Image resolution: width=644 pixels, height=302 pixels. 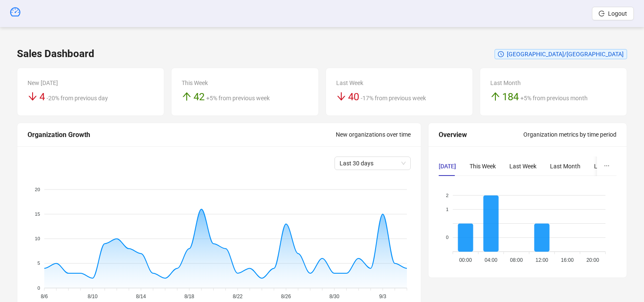 I want to click on tspan: 5, so click(x=38, y=263).